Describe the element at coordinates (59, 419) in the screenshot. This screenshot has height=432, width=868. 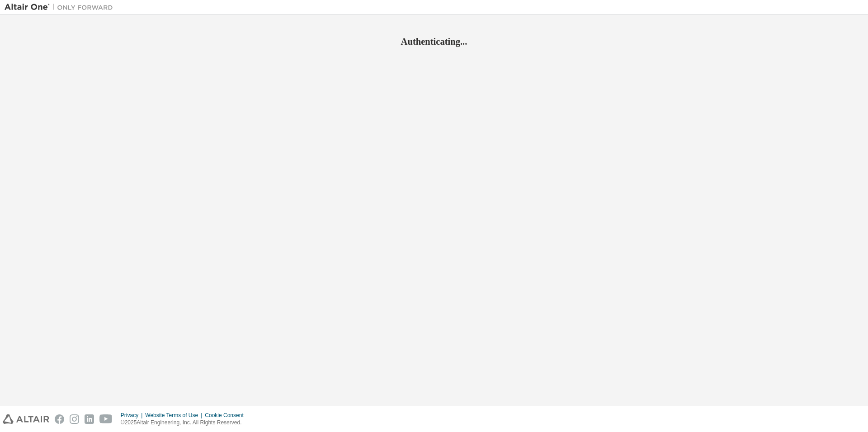
I see `img: facebook.svg` at that location.